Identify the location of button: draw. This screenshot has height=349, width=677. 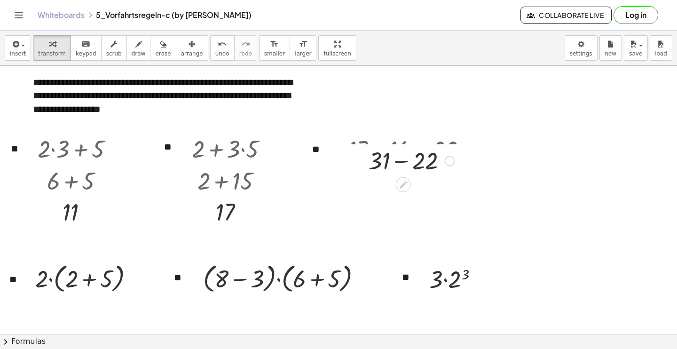
(139, 48).